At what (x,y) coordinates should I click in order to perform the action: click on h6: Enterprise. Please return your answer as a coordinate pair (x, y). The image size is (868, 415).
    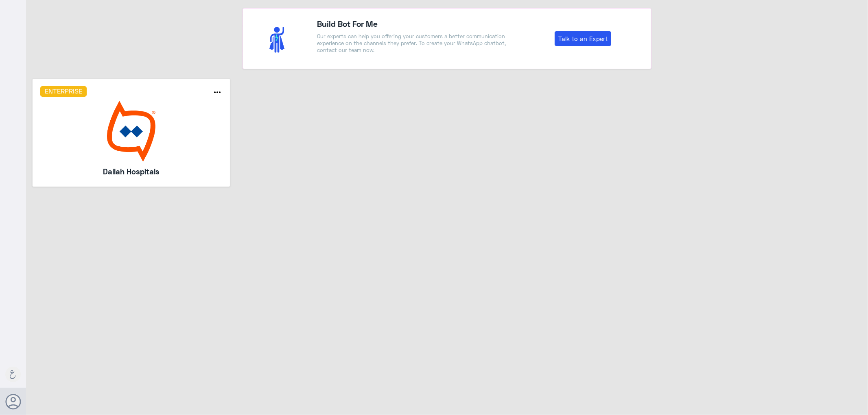
    Looking at the image, I should click on (63, 92).